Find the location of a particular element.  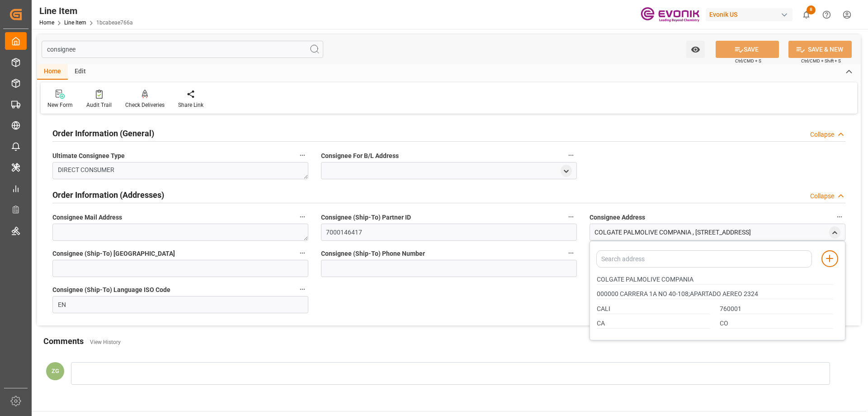

div: close menu is located at coordinates (835, 232).